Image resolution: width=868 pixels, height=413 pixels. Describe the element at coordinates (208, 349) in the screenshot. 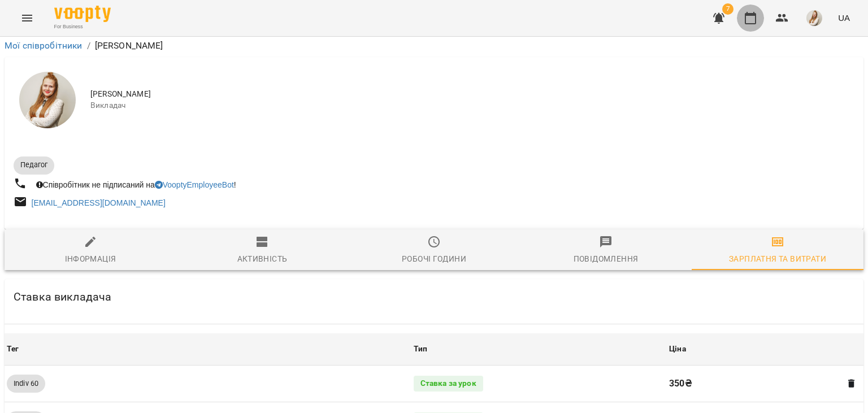

I see `th: Тег` at that location.